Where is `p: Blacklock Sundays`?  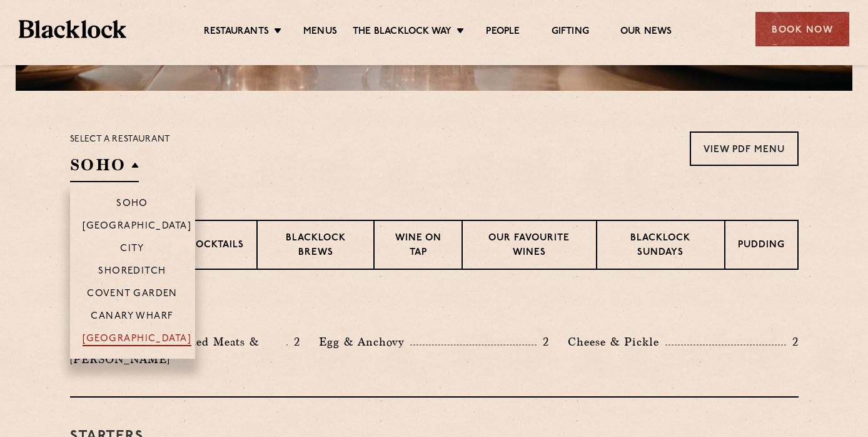 p: Blacklock Sundays is located at coordinates (660, 246).